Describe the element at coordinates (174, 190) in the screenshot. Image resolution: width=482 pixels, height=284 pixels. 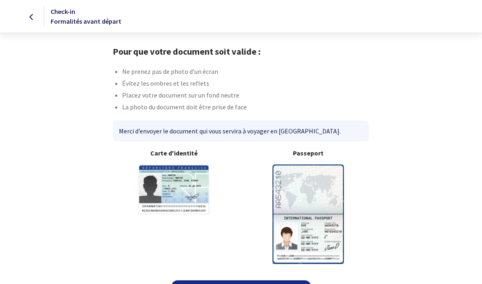
I see `img: illuCNI.svg` at that location.